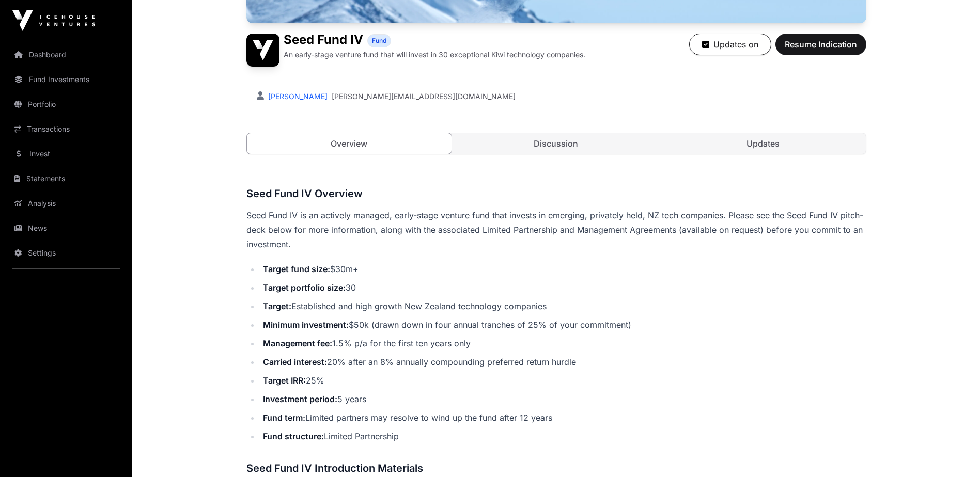 This screenshot has width=980, height=477. I want to click on strong: Fund structure:, so click(293, 436).